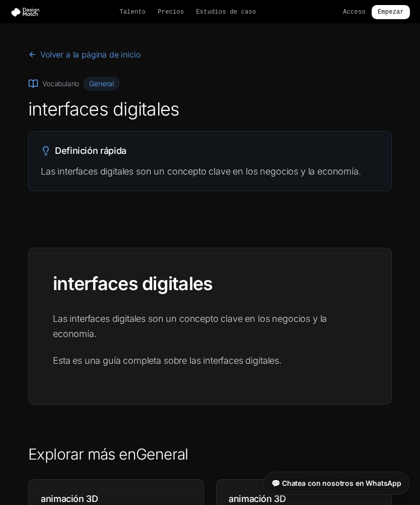 The width and height of the screenshot is (420, 505). What do you see at coordinates (132, 12) in the screenshot?
I see `a: Talento` at bounding box center [132, 12].